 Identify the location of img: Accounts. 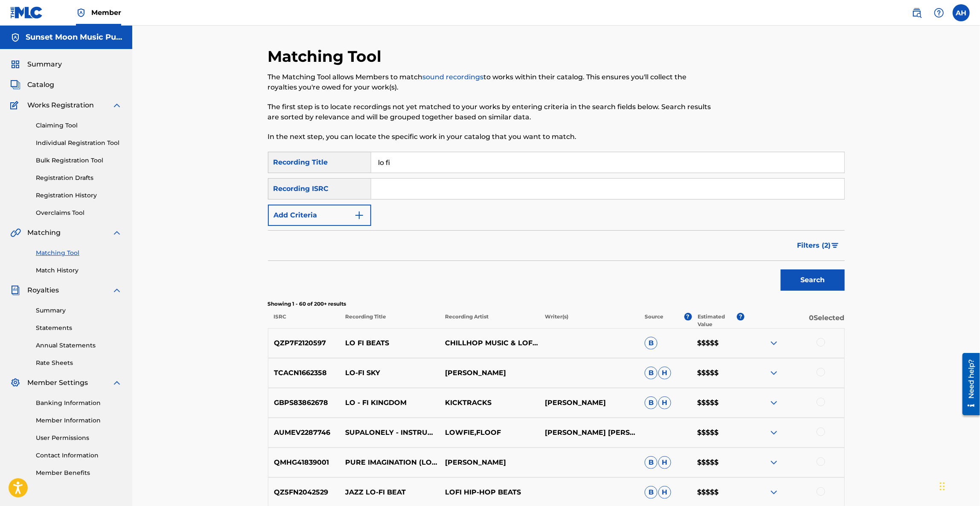
(16, 38).